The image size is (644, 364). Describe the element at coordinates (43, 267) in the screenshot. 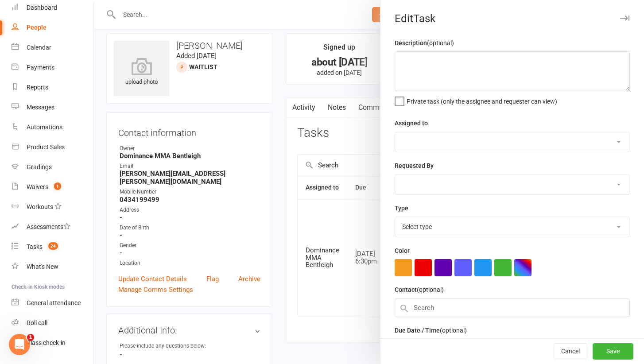

I see `div: What's New` at that location.